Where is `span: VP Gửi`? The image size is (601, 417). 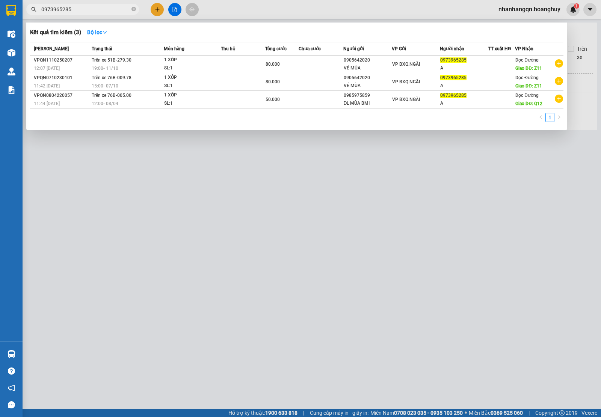 span: VP Gửi is located at coordinates (399, 49).